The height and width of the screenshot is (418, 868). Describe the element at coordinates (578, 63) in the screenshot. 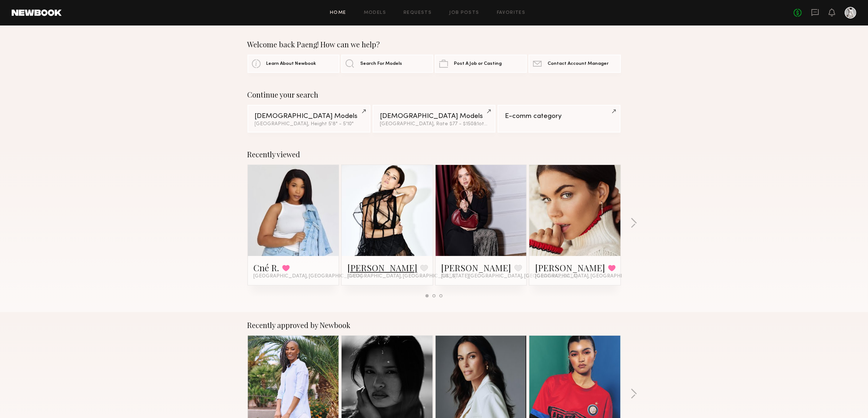

I see `span: Contact Account Manager` at that location.